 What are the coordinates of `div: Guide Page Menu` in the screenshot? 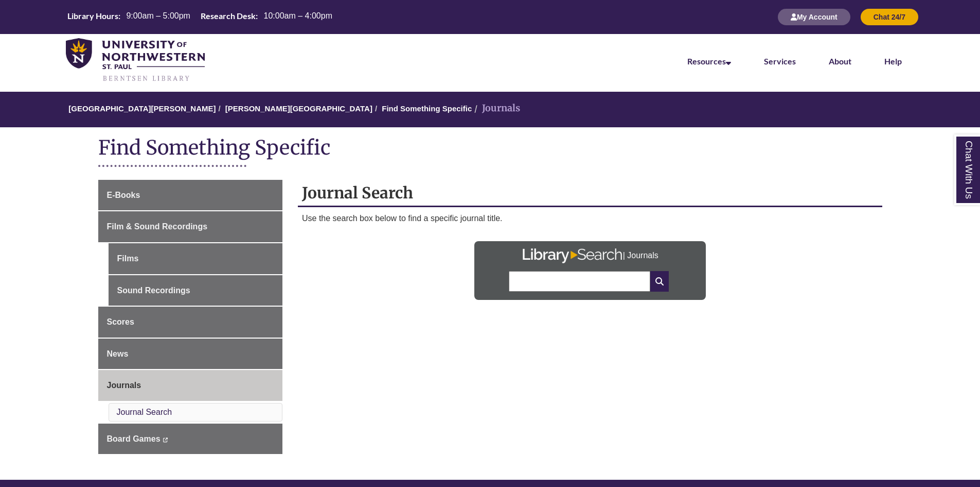 It's located at (191, 317).